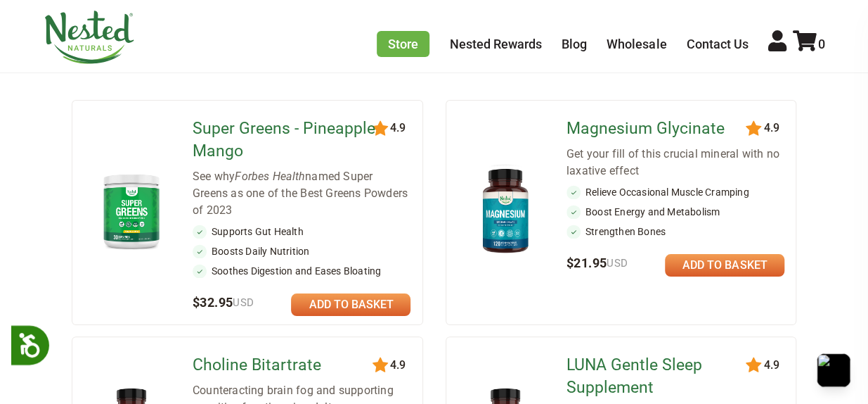 The width and height of the screenshot is (868, 404). I want to click on li: Boost Energy and Metabolism, so click(675, 212).